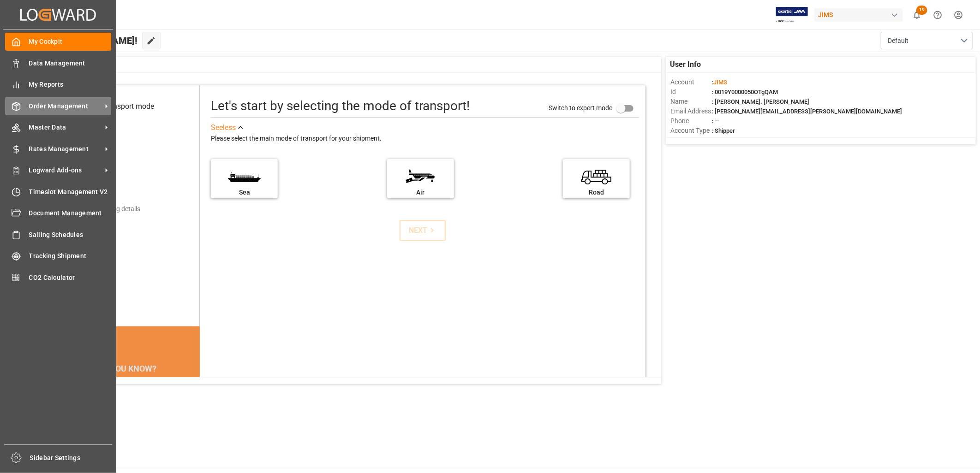  What do you see at coordinates (691, 111) in the screenshot?
I see `span: Email Address` at bounding box center [691, 111].